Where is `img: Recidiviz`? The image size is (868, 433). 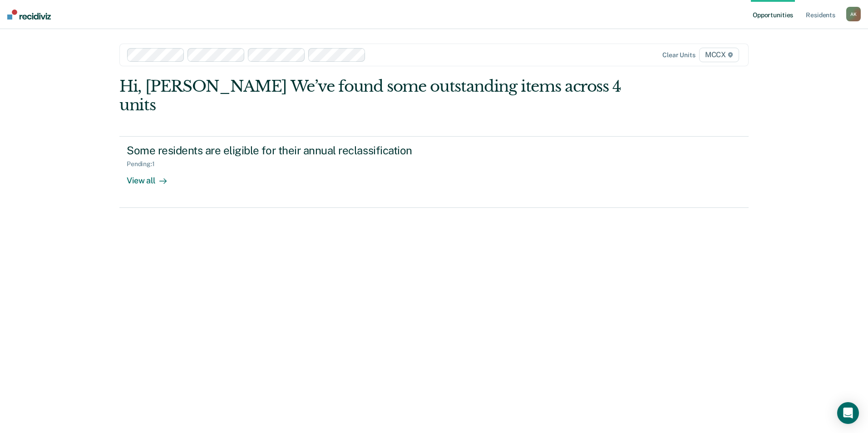
img: Recidiviz is located at coordinates (29, 15).